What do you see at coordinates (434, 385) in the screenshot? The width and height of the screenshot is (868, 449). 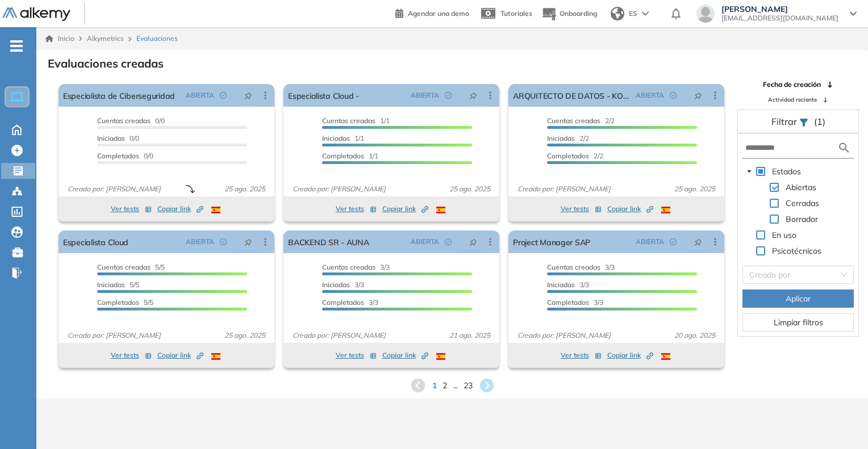 I see `span: 1` at bounding box center [434, 385].